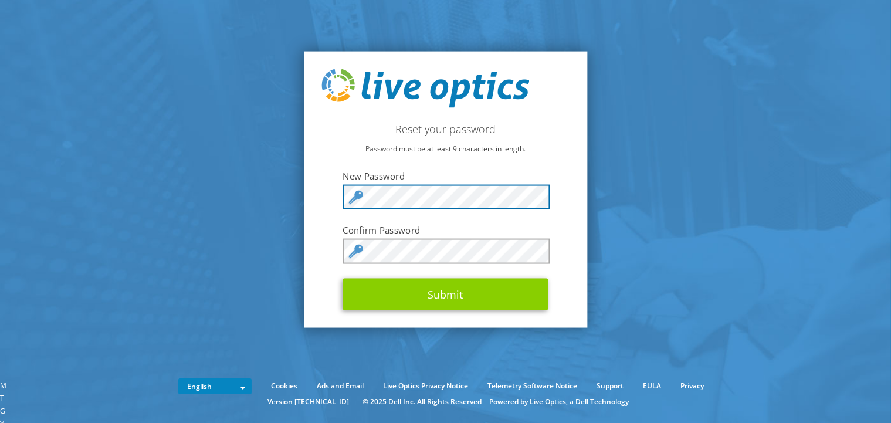 The height and width of the screenshot is (423, 891). What do you see at coordinates (445, 129) in the screenshot?
I see `h2: Reset your password` at bounding box center [445, 129].